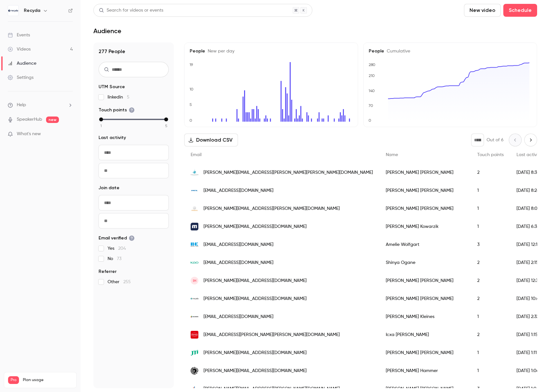 This screenshot has height=392, width=550. Describe the element at coordinates (102, 126) in the screenshot. I see `span: 1` at that location.